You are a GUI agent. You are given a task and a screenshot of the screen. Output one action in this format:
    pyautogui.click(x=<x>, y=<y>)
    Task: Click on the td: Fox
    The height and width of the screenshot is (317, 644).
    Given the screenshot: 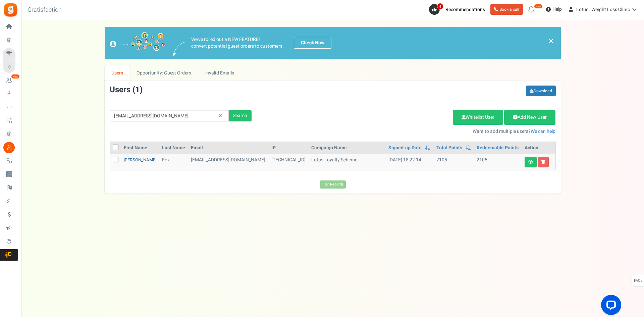 What is the action you would take?
    pyautogui.click(x=174, y=162)
    